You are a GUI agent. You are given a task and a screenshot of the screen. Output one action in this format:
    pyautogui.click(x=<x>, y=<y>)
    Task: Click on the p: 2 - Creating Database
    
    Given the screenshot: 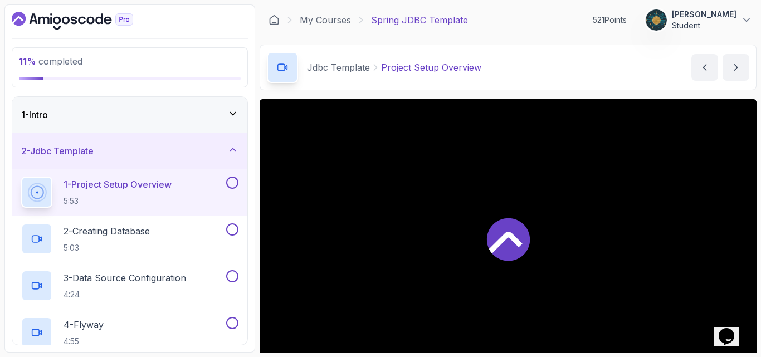 What is the action you would take?
    pyautogui.click(x=106, y=231)
    